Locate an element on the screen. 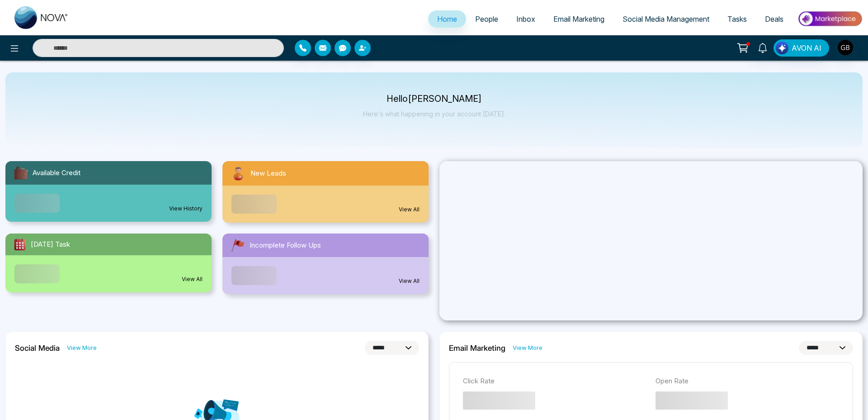 This screenshot has width=868, height=420. img: Lead Flow is located at coordinates (782, 48).